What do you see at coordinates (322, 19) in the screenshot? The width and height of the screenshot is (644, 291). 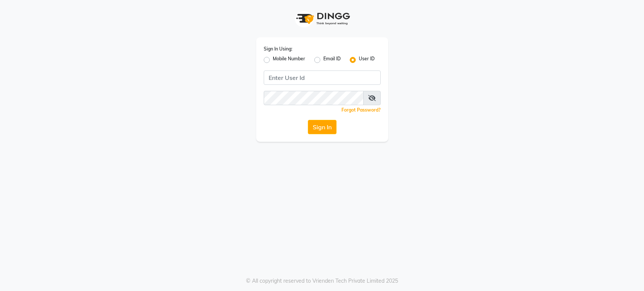 I see `img: logo1.svg` at bounding box center [322, 19].